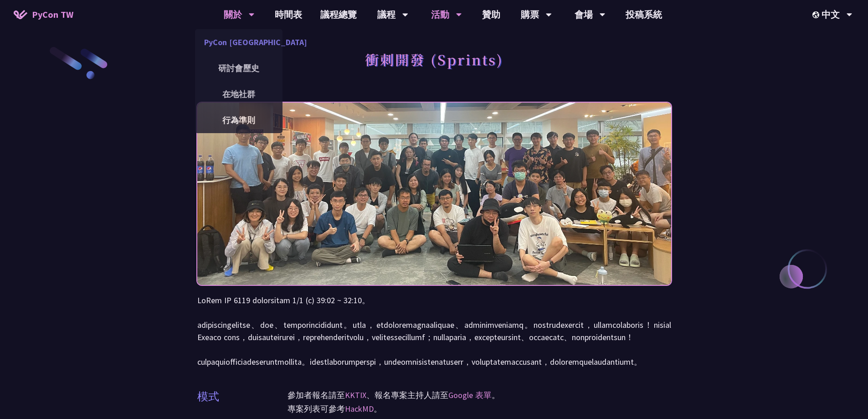  Describe the element at coordinates (239, 120) in the screenshot. I see `a: 行為準則` at that location.